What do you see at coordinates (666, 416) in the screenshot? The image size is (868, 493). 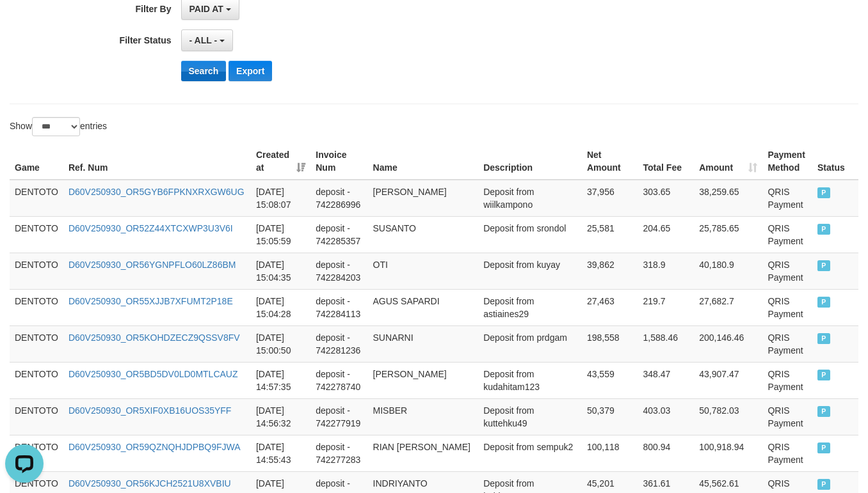 I see `td: 403.03` at bounding box center [666, 416].